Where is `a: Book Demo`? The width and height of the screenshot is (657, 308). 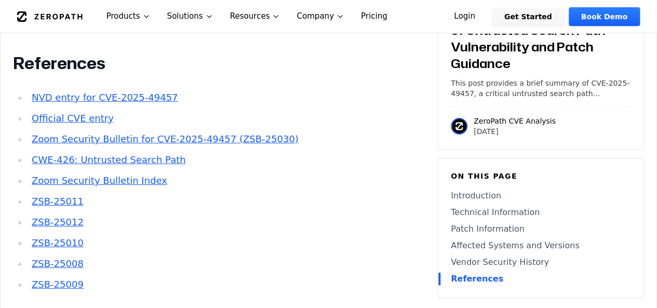
a: Book Demo is located at coordinates (604, 17).